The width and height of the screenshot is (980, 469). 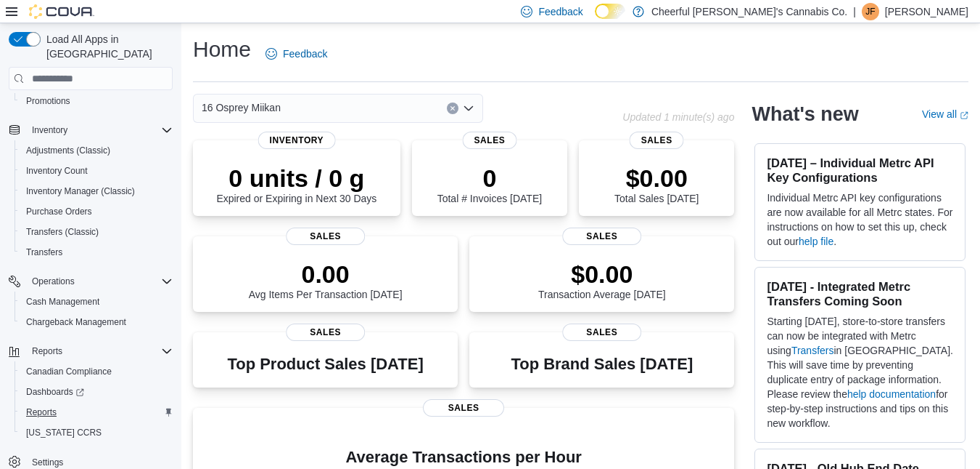 I want to click on span: 16 Osprey Miikan, so click(x=241, y=107).